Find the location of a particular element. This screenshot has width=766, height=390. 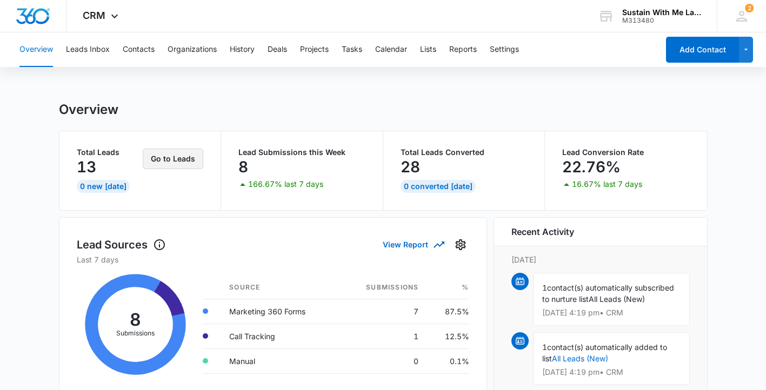

td: 12.5% is located at coordinates (448, 336).